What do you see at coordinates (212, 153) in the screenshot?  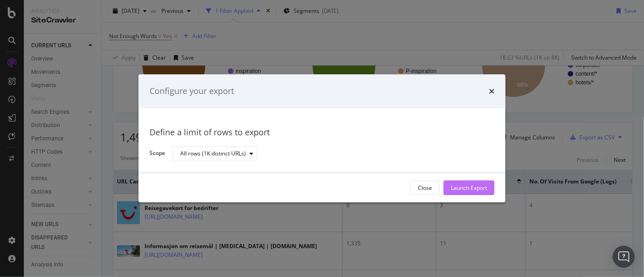 I see `div: All rows (1K distinct URLs)` at bounding box center [212, 153].